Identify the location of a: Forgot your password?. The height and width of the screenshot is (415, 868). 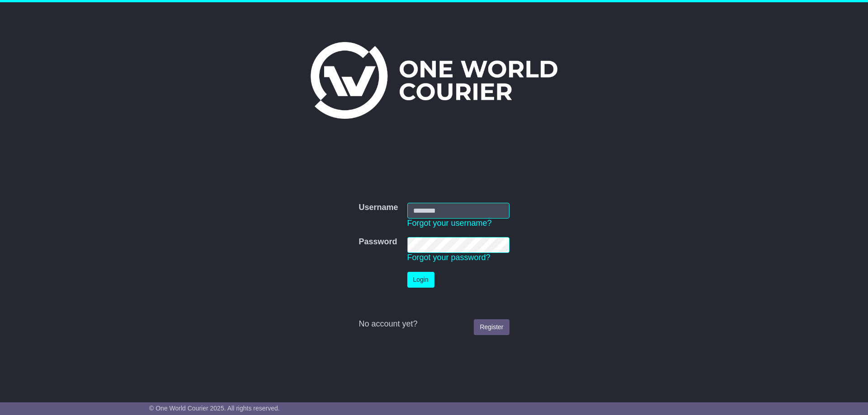
(449, 258).